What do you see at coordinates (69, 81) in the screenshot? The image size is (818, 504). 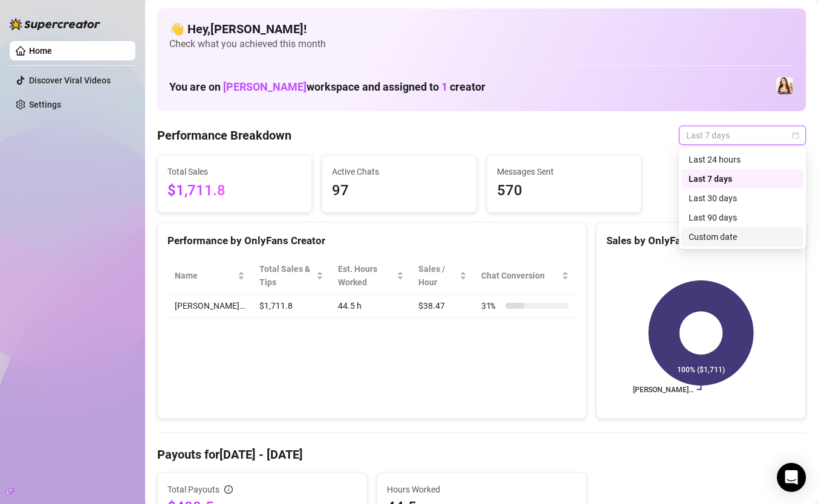 I see `a: Discover Viral Videos` at bounding box center [69, 81].